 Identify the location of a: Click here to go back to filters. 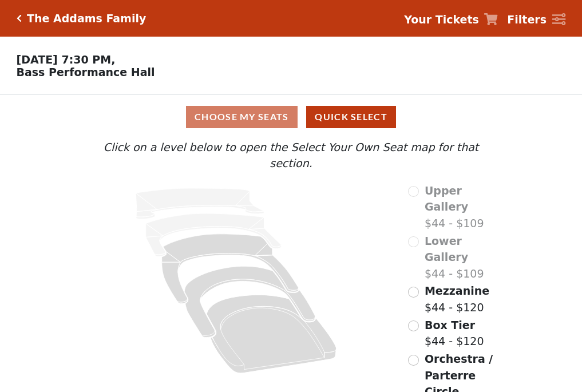
(19, 18).